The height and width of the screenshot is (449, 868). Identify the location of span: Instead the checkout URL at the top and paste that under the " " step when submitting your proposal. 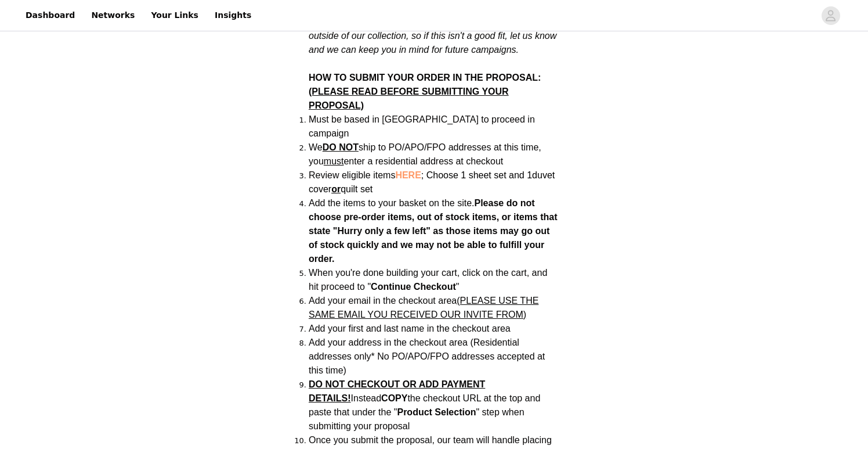
(424, 404).